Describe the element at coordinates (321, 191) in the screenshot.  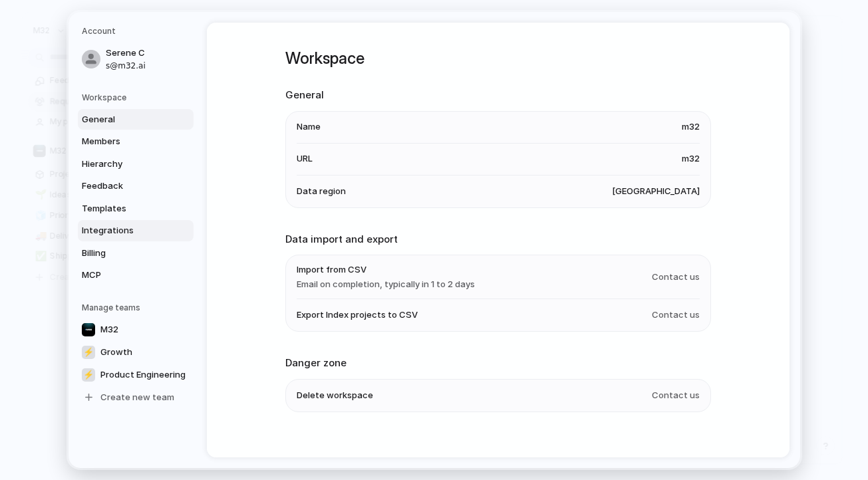
I see `span: Data region` at that location.